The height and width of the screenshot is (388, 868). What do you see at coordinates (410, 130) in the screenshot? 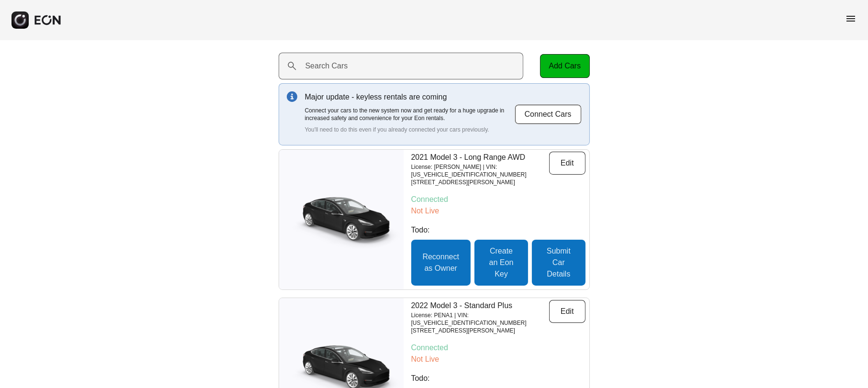
I see `p: You'll need to do this even if you already connected your cars previously.` at bounding box center [410, 130].